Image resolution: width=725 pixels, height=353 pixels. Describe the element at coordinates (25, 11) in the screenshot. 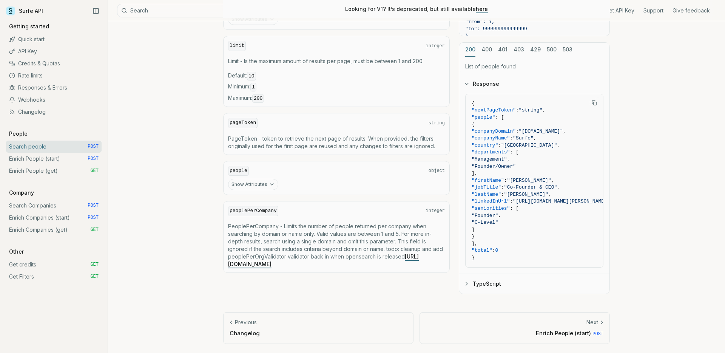

I see `a: Surfe API` at that location.